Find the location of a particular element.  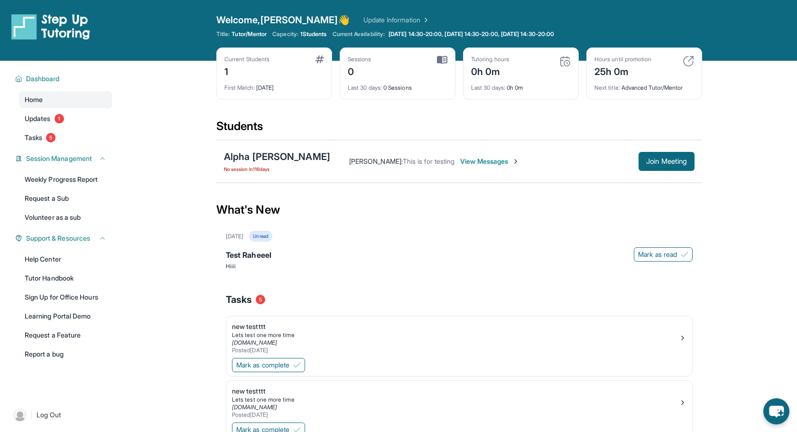

span: Log Out is located at coordinates (49, 415).